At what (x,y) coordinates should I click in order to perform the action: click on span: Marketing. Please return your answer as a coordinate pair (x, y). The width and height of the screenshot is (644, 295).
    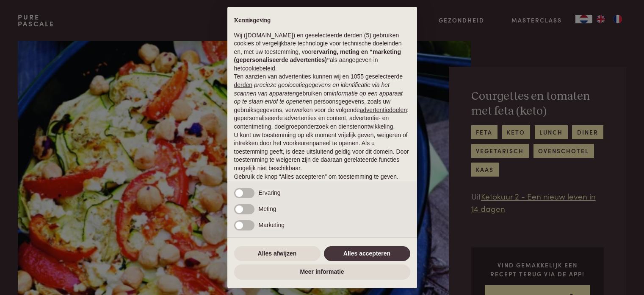
    Looking at the image, I should click on (272, 225).